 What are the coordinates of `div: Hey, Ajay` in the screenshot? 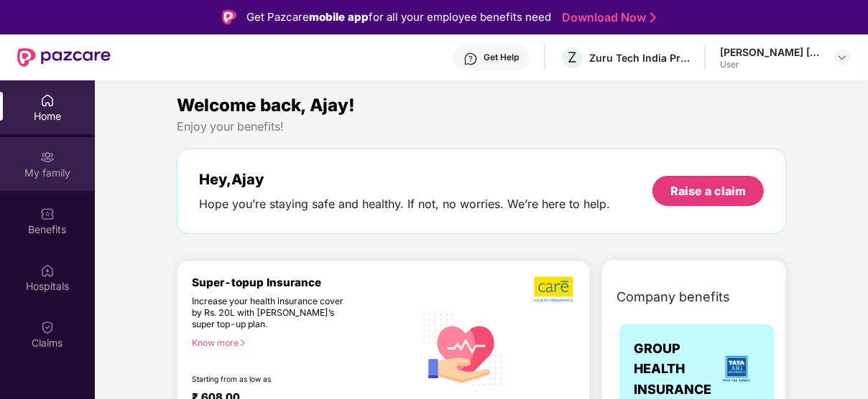 It's located at (404, 180).